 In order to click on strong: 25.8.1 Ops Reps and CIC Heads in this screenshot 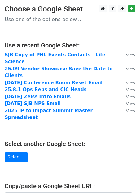, I will do `click(46, 90)`.